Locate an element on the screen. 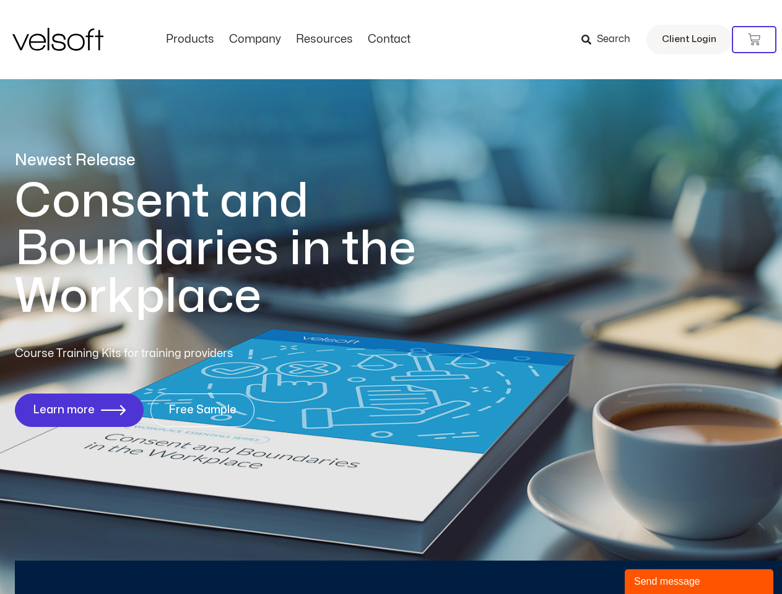 This screenshot has width=782, height=594. a: CompanyMenu Toggle is located at coordinates (255, 40).